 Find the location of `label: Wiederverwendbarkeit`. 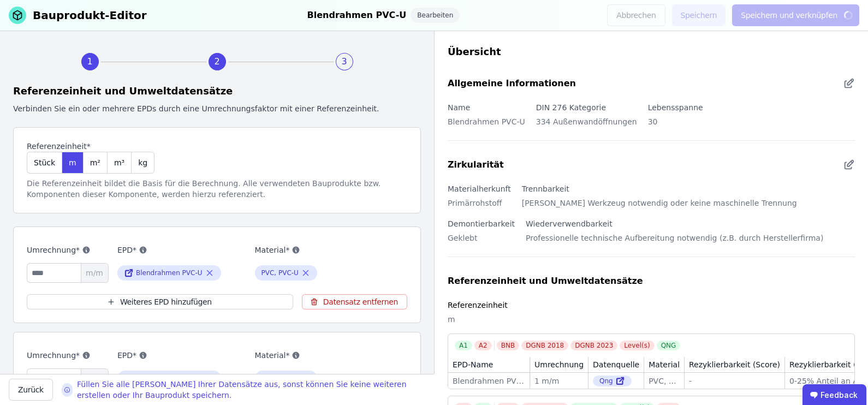

label: Wiederverwendbarkeit is located at coordinates (569, 223).